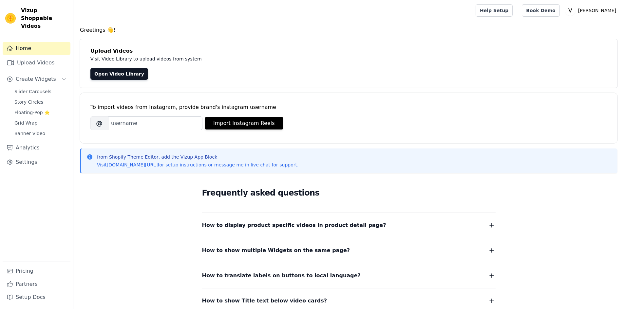 This screenshot has width=624, height=309. I want to click on a: Settings, so click(36, 162).